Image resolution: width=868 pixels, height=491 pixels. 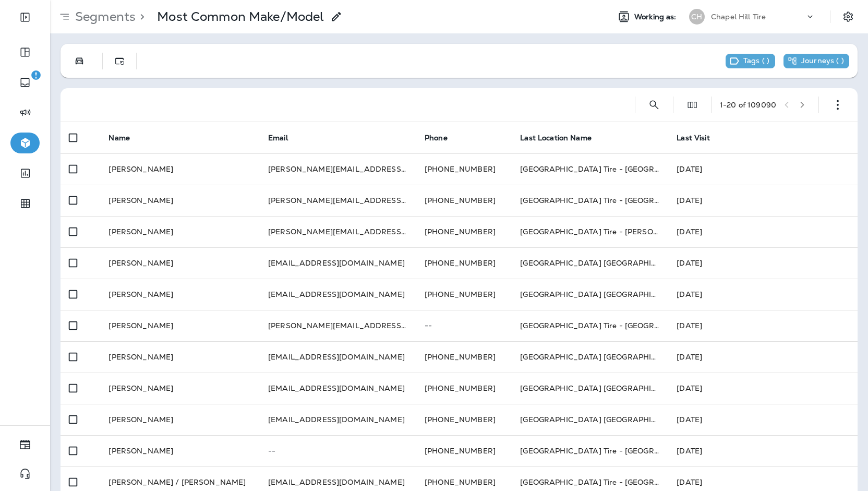 What do you see at coordinates (823, 61) in the screenshot?
I see `p: Journeys ( )` at bounding box center [823, 61].